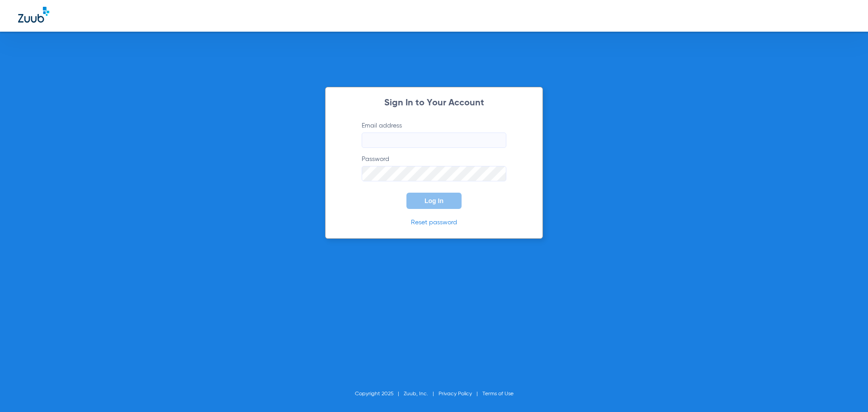 This screenshot has height=412, width=868. I want to click on label: Password, so click(434, 168).